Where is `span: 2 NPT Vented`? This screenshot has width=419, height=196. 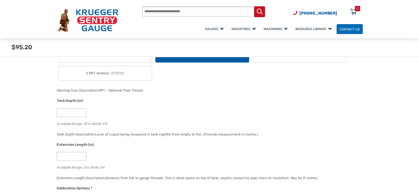 span: 2 NPT Vented is located at coordinates (105, 74).